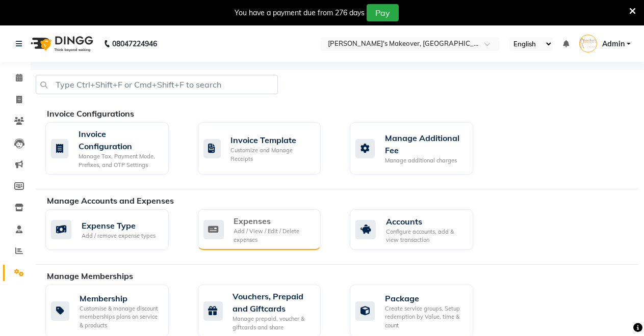 The image size is (644, 336). Describe the element at coordinates (382, 13) in the screenshot. I see `button: Pay` at that location.